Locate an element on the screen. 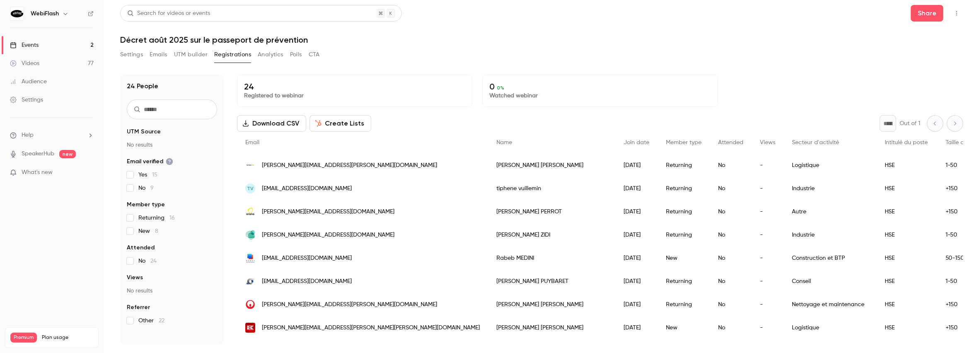  p: Registered to webinar is located at coordinates (355, 96).